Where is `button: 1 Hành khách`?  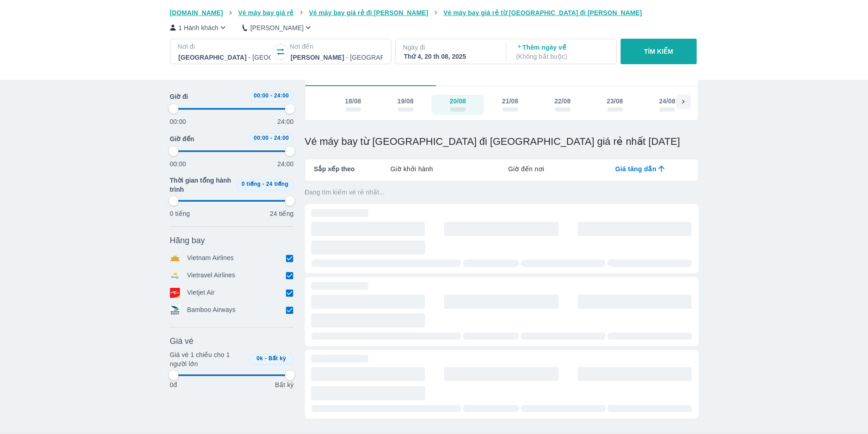
button: 1 Hành khách is located at coordinates (199, 27).